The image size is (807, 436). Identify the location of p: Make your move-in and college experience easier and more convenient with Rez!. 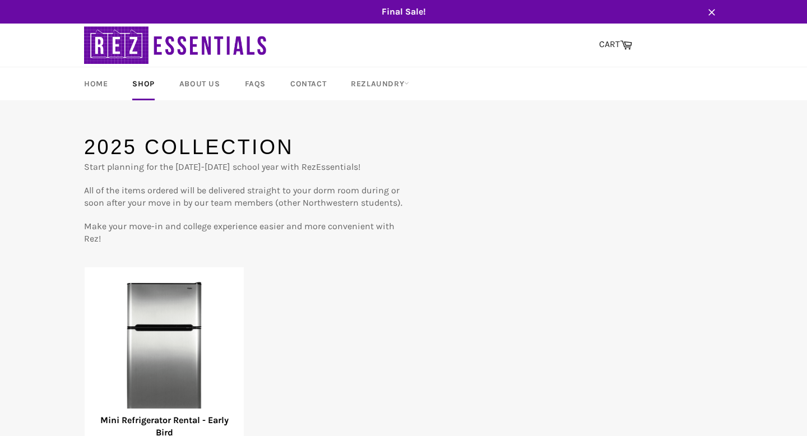
(244, 233).